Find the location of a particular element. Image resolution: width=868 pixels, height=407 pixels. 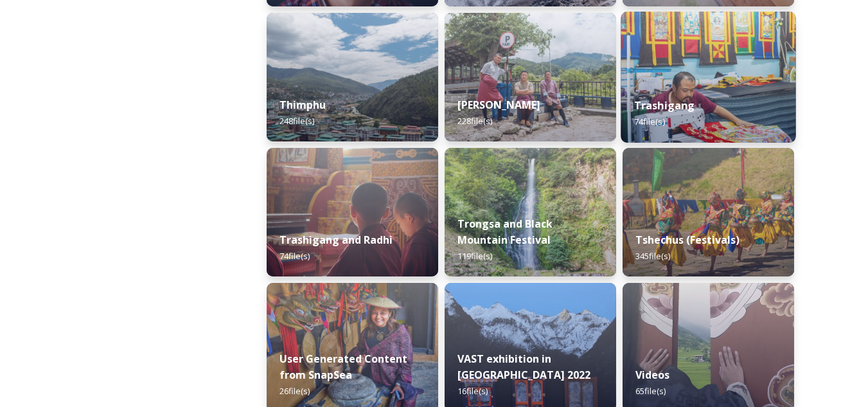

img: Trashi%2520Yangtse%2520090723%2520by%2520Amp%2520Sripimanwat-187.jpg is located at coordinates (530, 77).